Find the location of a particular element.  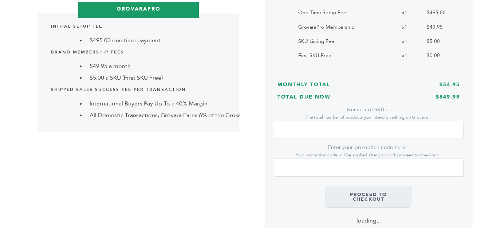

button: Proceed to Checkout is located at coordinates (368, 197).